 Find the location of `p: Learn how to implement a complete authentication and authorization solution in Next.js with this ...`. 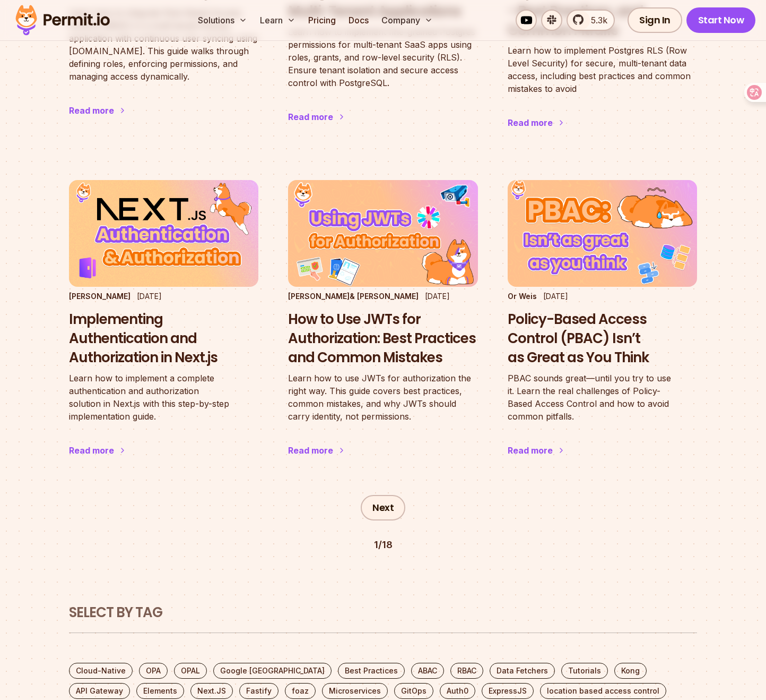

p: Learn how to implement a complete authentication and authorization solution in Next.js with this ... is located at coordinates (163, 398).